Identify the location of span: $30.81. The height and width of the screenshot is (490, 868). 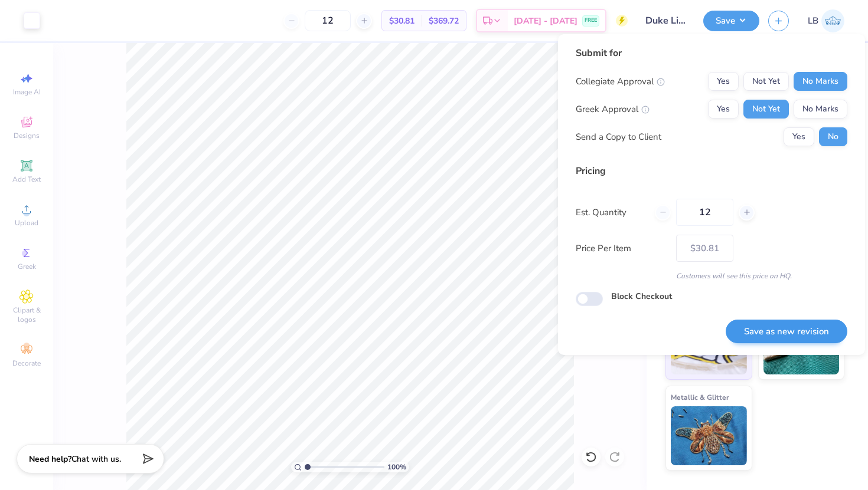
(402, 21).